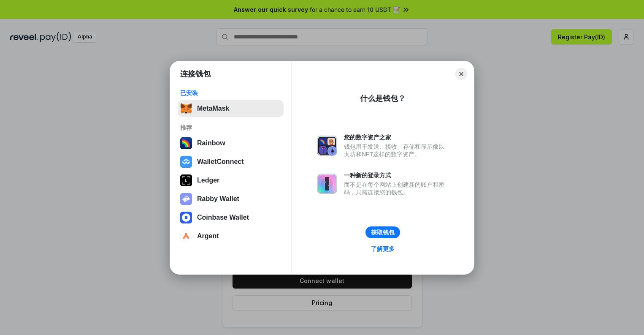 The image size is (644, 335). Describe the element at coordinates (461, 74) in the screenshot. I see `button: Close` at that location.